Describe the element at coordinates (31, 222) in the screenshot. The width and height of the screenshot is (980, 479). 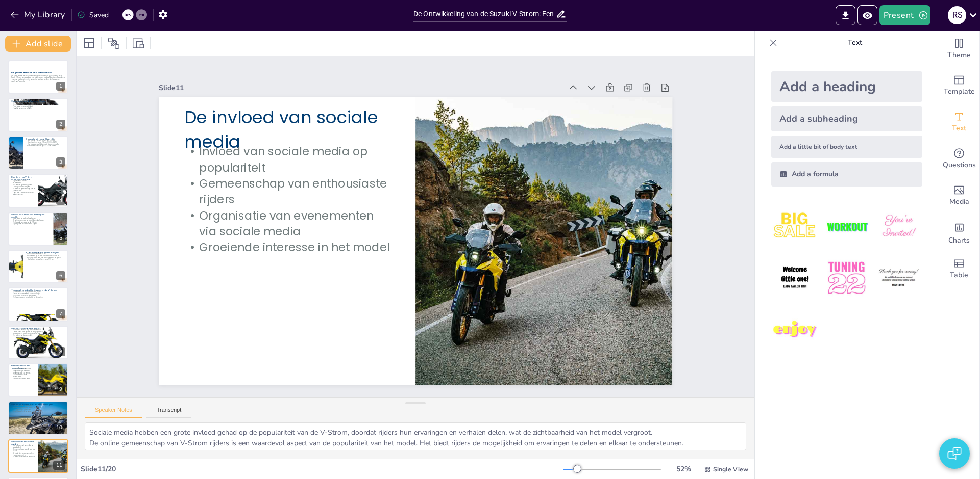
I see `p: Verhoogde verkoop van de V-Strom` at that location.